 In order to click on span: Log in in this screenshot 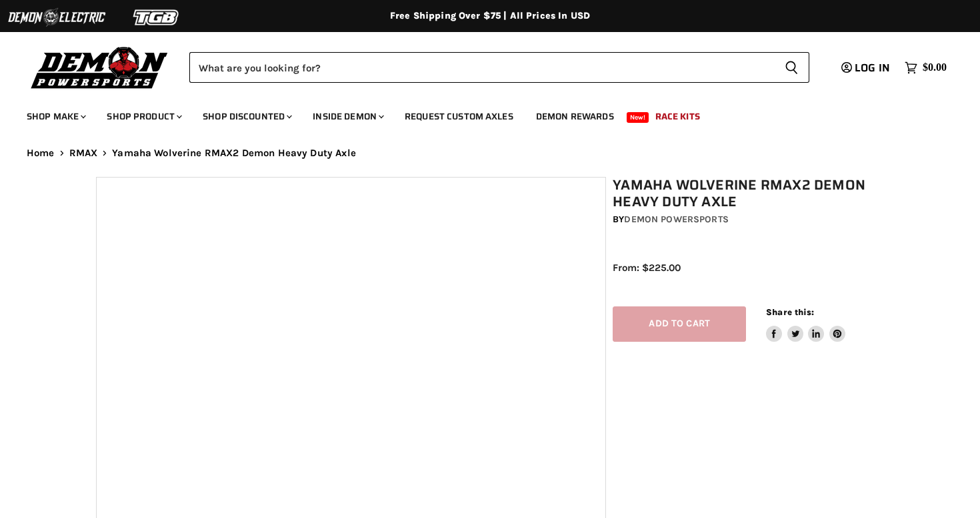, I will do `click(872, 68)`.